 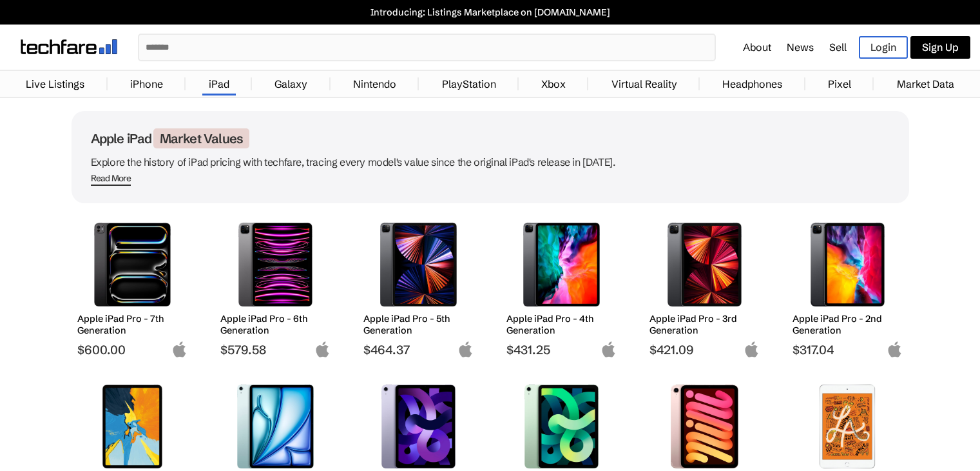 What do you see at coordinates (69, 46) in the screenshot?
I see `img: techfare logo` at bounding box center [69, 46].